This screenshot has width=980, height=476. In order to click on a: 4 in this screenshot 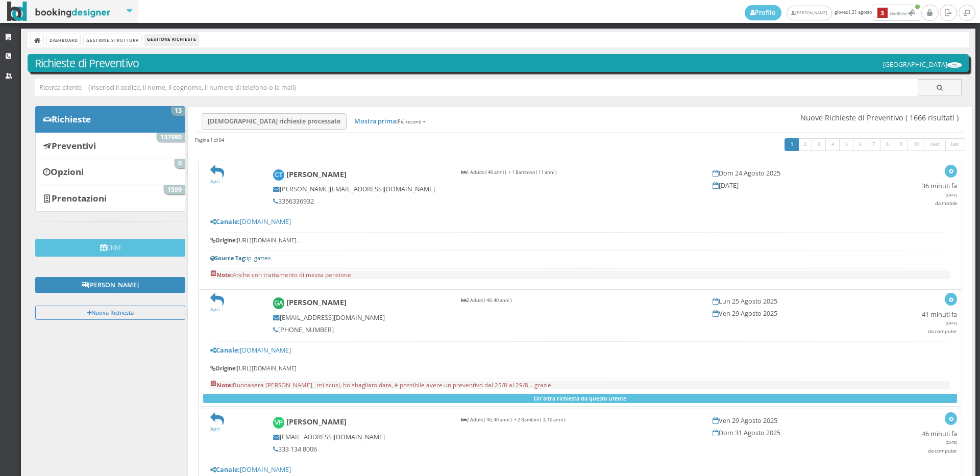, I will do `click(833, 145)`.